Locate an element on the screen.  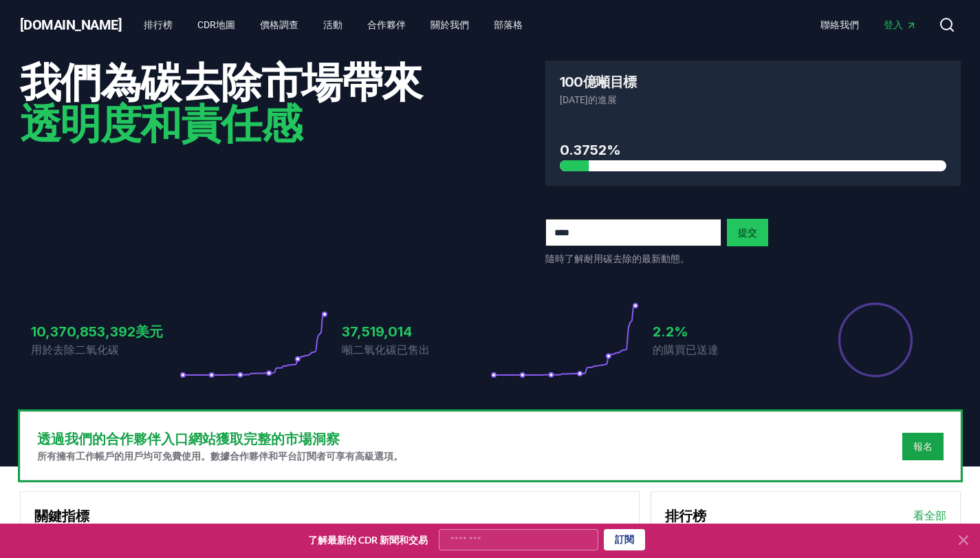
a: CDR地圖 is located at coordinates (216, 25).